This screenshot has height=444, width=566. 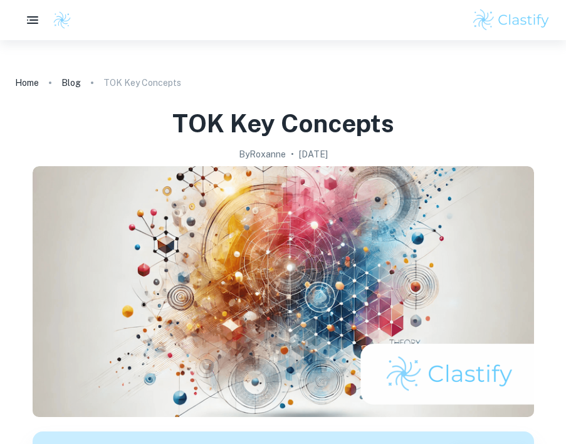 What do you see at coordinates (283, 292) in the screenshot?
I see `img: TOK Key Concepts cover image` at bounding box center [283, 292].